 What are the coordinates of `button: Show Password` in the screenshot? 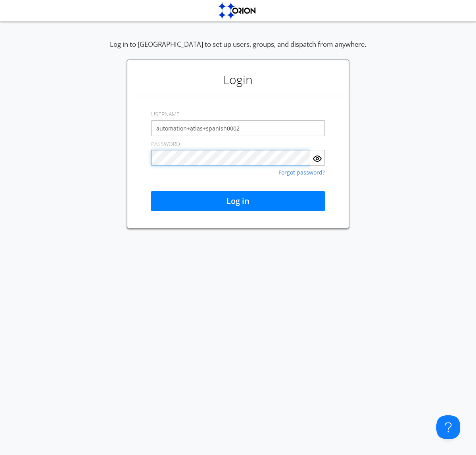 It's located at (317, 158).